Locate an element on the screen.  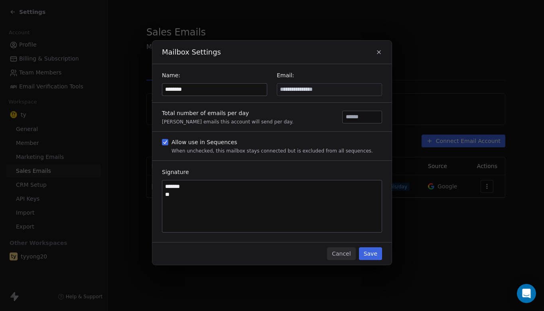
button: Allow use in SequencesWhen unchecked, this mailbox stays connected but is excluded from all seque... is located at coordinates (165, 142).